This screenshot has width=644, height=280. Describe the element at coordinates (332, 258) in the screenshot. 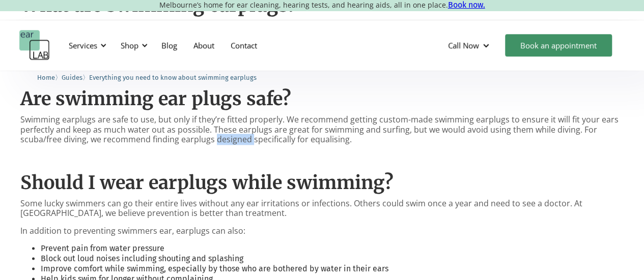

I see `li: Block out loud noises including shouting and splashing` at that location.